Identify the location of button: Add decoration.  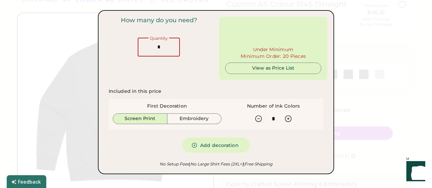
(216, 145).